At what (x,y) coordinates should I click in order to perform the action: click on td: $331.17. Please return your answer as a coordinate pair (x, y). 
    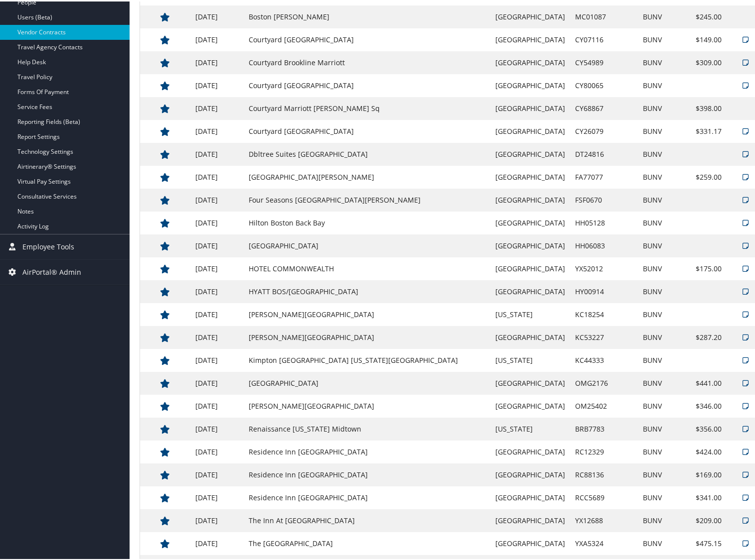
    Looking at the image, I should click on (709, 130).